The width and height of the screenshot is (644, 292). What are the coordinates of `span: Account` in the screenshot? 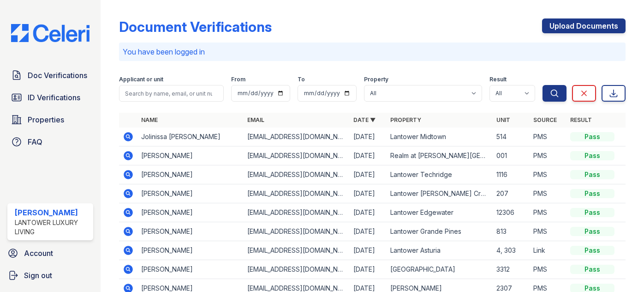 It's located at (38, 253).